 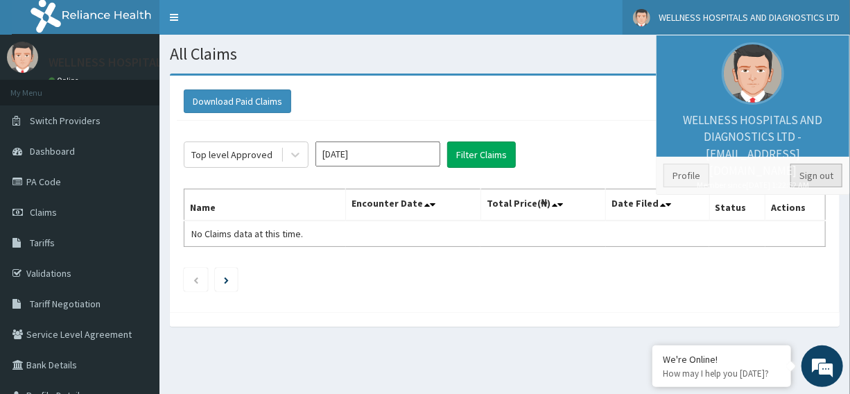 What do you see at coordinates (42, 243) in the screenshot?
I see `span: Tariffs` at bounding box center [42, 243].